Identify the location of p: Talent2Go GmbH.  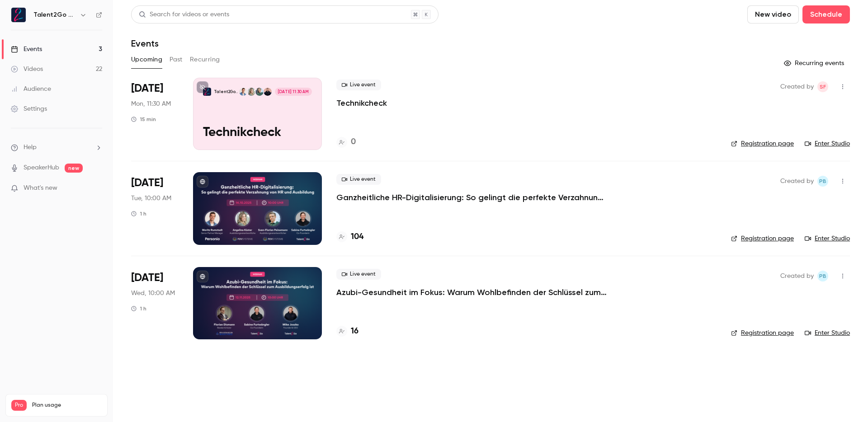
(226, 92).